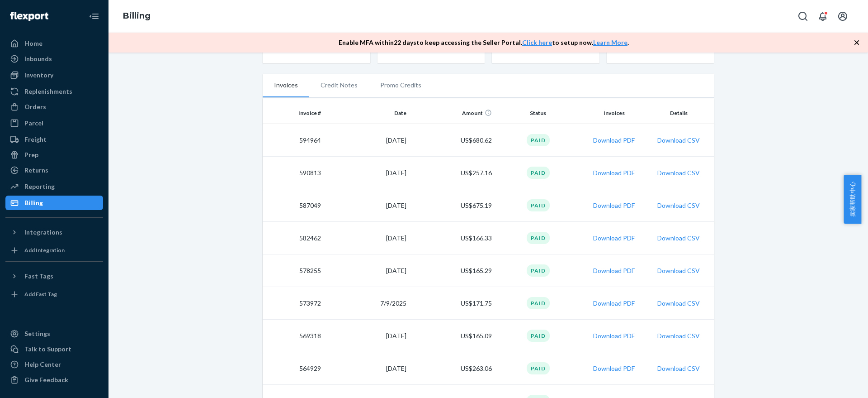  Describe the element at coordinates (852, 199) in the screenshot. I see `span: 卖家帮助中心` at that location.